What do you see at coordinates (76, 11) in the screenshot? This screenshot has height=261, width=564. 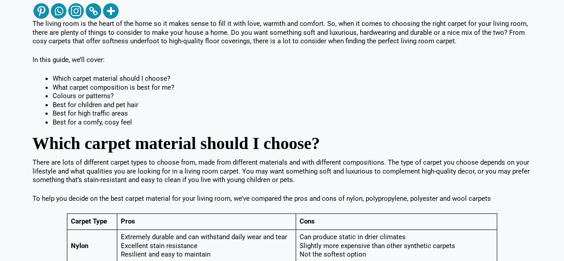 I see `a: Instagram` at bounding box center [76, 11].